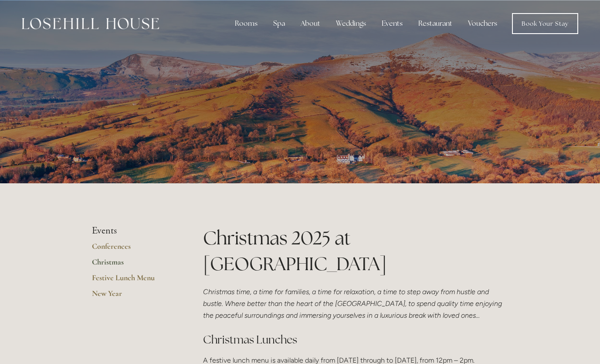 The width and height of the screenshot is (600, 364). Describe the element at coordinates (351, 24) in the screenshot. I see `div: Weddings` at that location.